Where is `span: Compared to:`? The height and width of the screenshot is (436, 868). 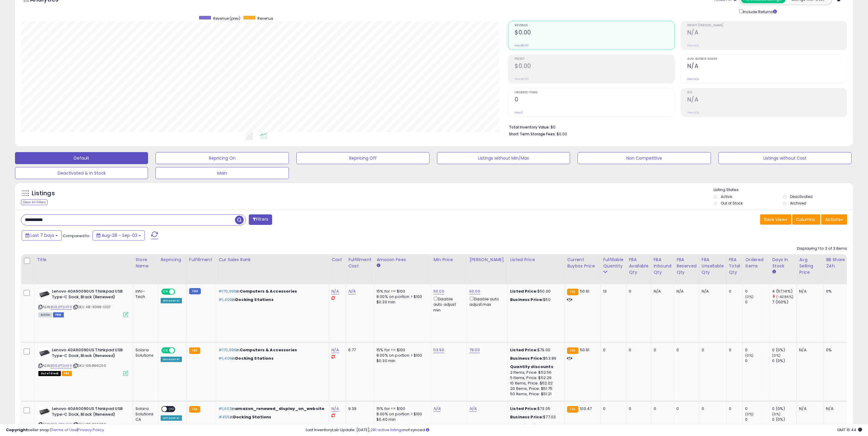
span: Compared to: is located at coordinates (77, 235).